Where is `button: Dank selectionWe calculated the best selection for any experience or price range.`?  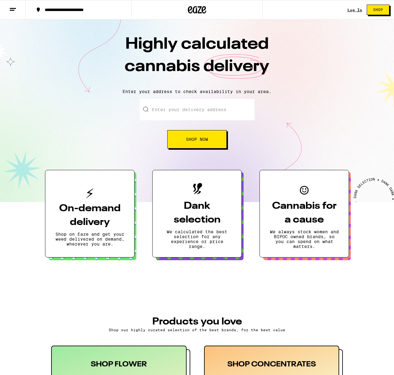
button: Dank selectionWe calculated the best selection for any experience or price range. is located at coordinates (197, 214).